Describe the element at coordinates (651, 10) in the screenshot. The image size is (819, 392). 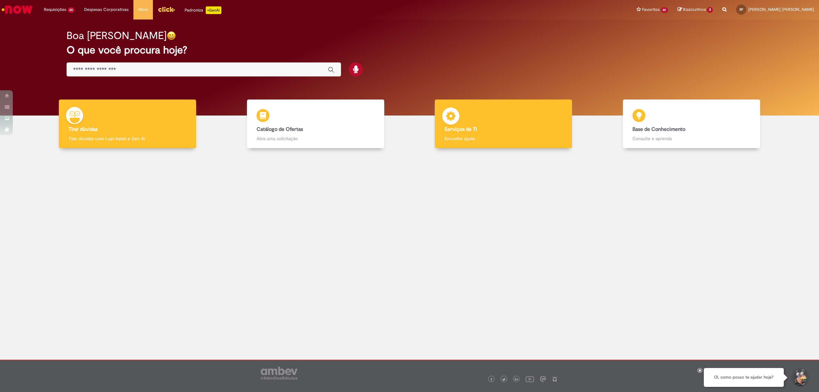
I see `span: Favoritos` at that location.